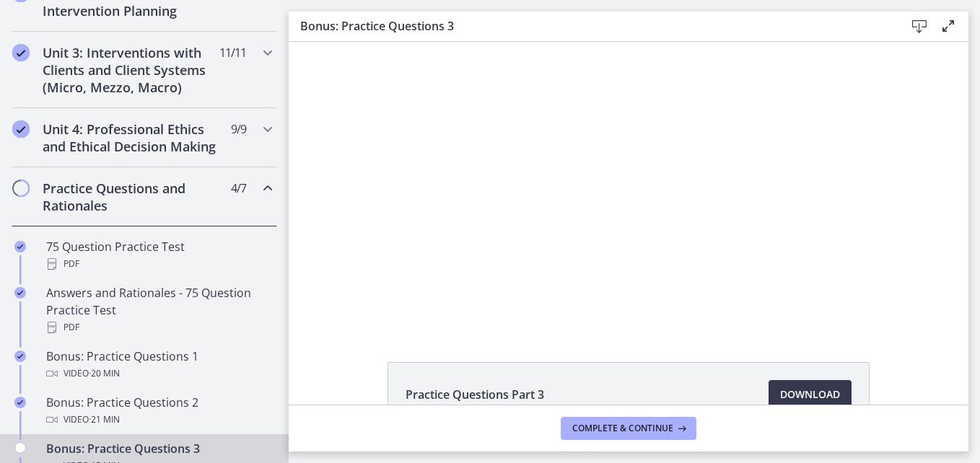  I want to click on h2: Practice Questions and Rationales, so click(131, 197).